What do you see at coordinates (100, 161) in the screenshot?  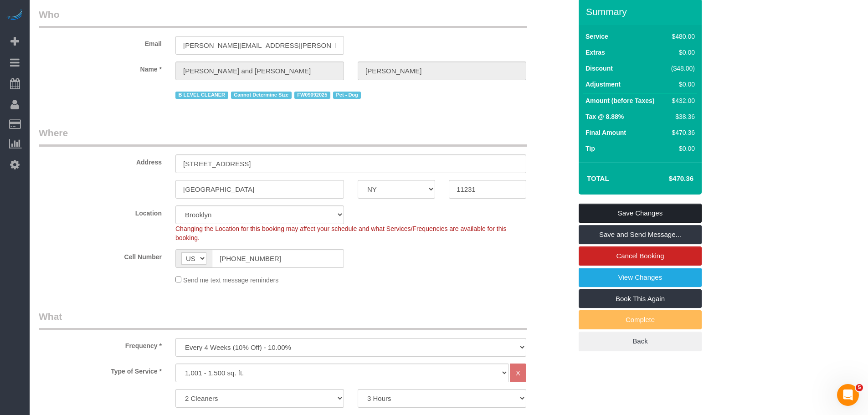 I see `label: Address` at bounding box center [100, 161].